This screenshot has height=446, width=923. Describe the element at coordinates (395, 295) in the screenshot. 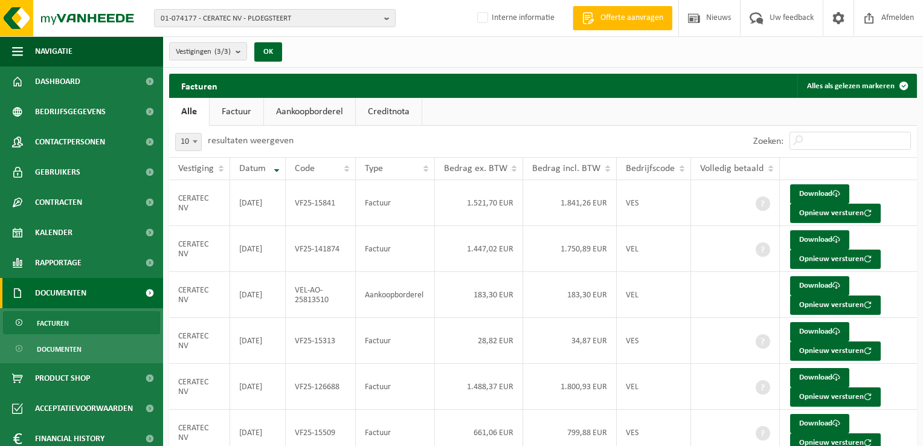

I see `td: Aankoopborderel` at that location.